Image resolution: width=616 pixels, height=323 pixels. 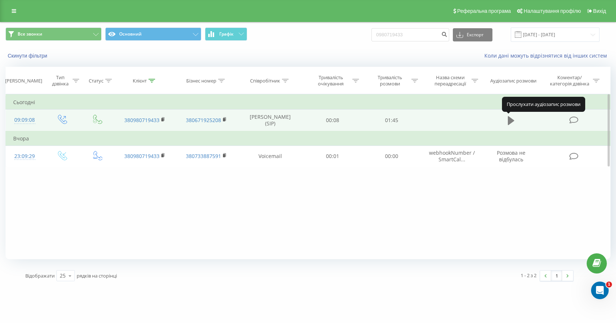 I want to click on button: Основний, so click(x=153, y=34).